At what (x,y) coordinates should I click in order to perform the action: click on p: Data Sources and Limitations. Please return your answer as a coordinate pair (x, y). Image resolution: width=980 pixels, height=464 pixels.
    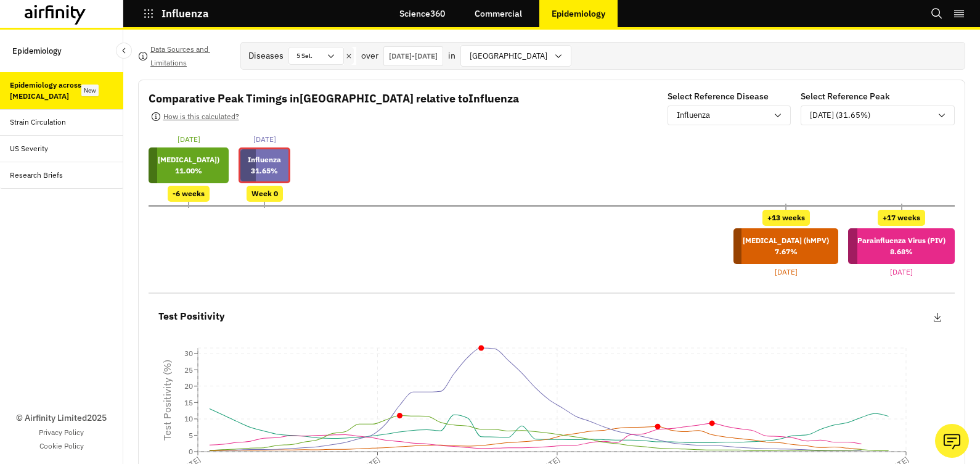
    Looking at the image, I should click on (190, 56).